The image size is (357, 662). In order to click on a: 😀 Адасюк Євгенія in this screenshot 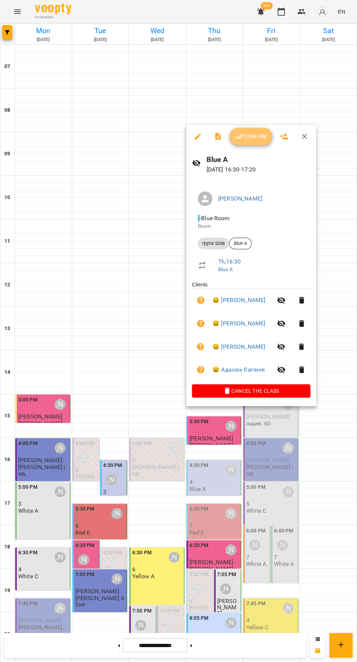, I will do `click(238, 370)`.